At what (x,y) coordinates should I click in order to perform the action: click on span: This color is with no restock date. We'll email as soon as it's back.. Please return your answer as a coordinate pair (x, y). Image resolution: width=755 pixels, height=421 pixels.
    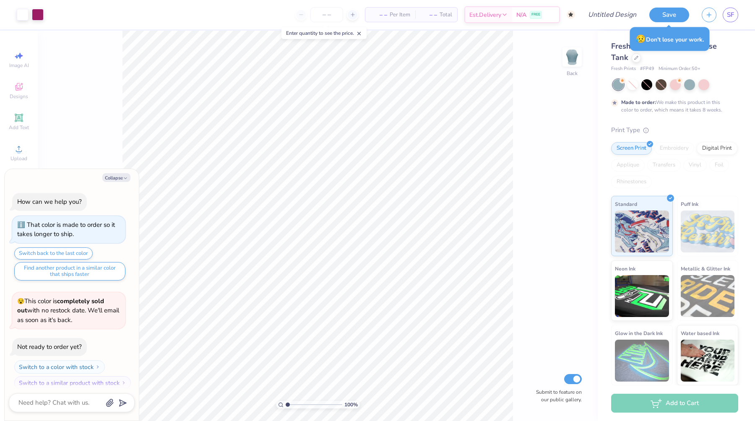
    Looking at the image, I should click on (68, 311).